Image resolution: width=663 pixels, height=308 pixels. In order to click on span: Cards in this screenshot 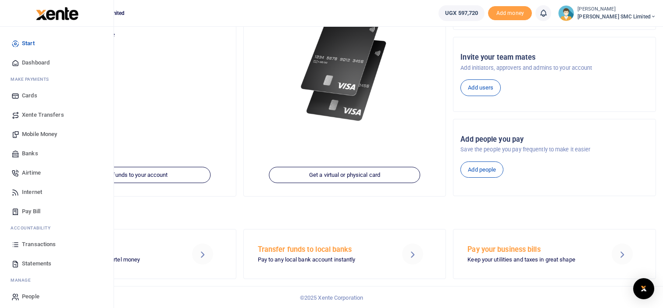, I will do `click(29, 96)`.